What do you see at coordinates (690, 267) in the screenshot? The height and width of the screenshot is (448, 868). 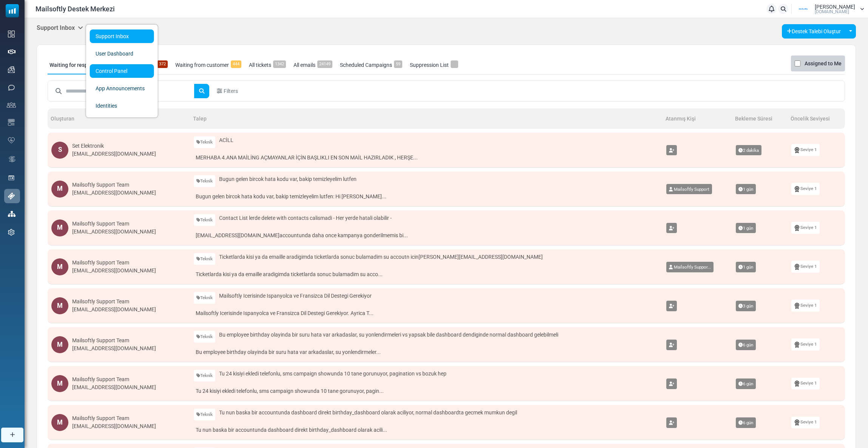 I see `a: Mailsoftly Suppor...` at bounding box center [690, 267].